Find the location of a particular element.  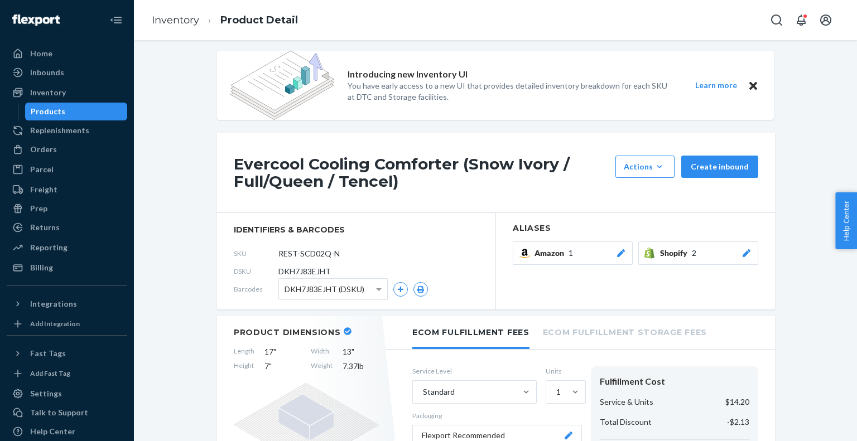

span: Shopify is located at coordinates (676, 253).